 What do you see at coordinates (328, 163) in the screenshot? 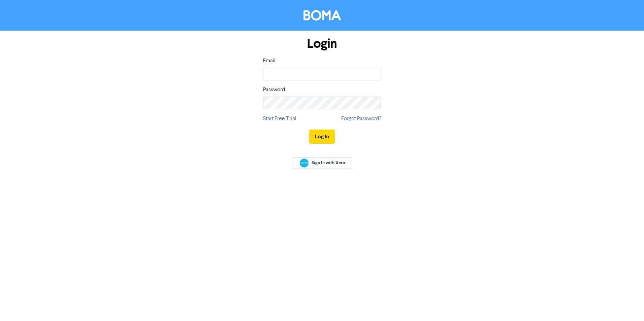
I see `span: Sign In with Xero` at bounding box center [328, 163].